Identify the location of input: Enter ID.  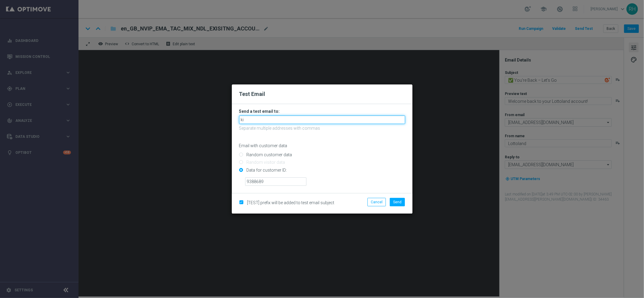
(275, 181).